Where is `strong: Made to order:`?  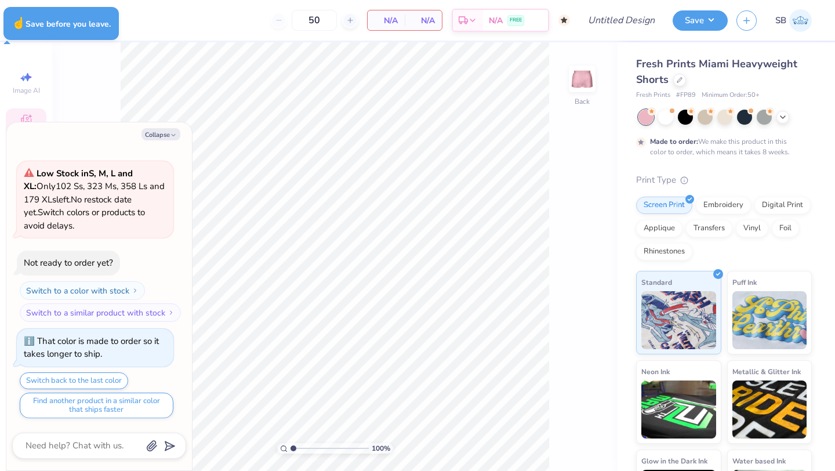
strong: Made to order: is located at coordinates (673, 141).